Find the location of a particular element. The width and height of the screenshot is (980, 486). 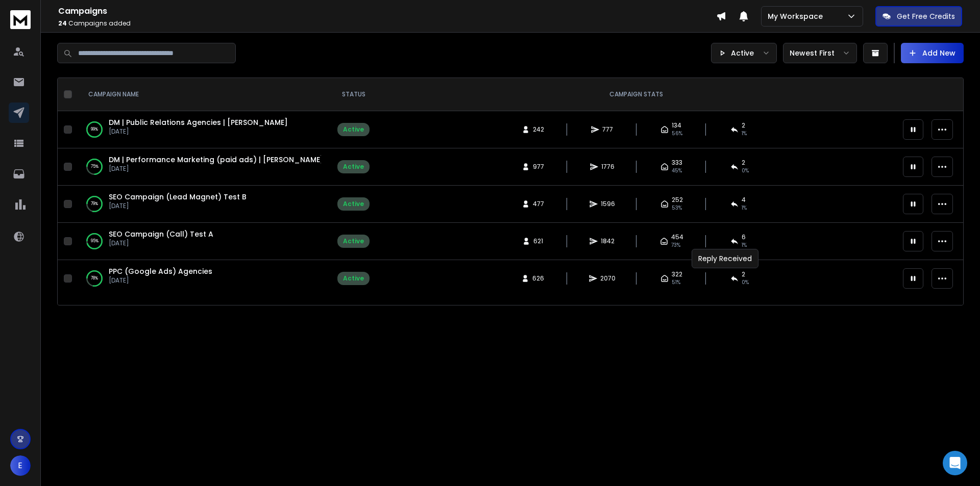

span: 1776 is located at coordinates (608, 167).